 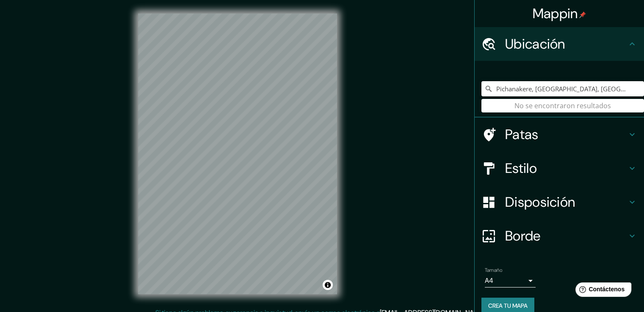 I want to click on div: Disposición, so click(x=559, y=202).